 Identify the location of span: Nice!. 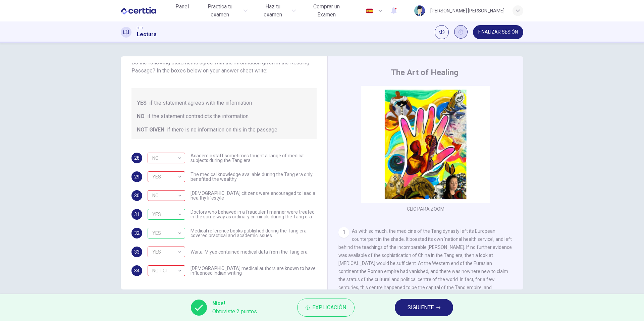
(234, 303).